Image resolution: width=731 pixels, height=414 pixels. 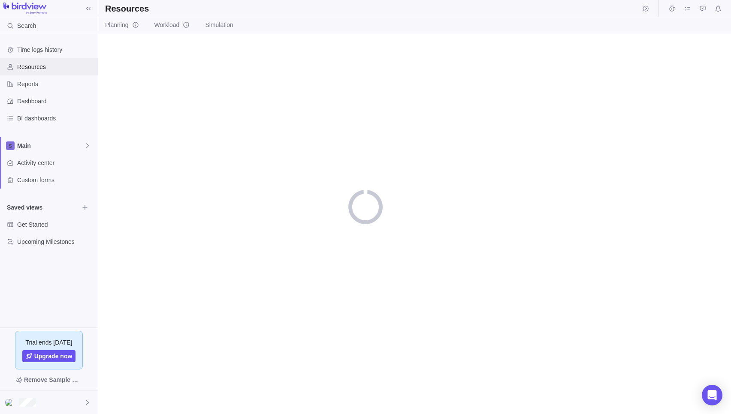 What do you see at coordinates (10, 403) in the screenshot?
I see `img: Show` at bounding box center [10, 403].